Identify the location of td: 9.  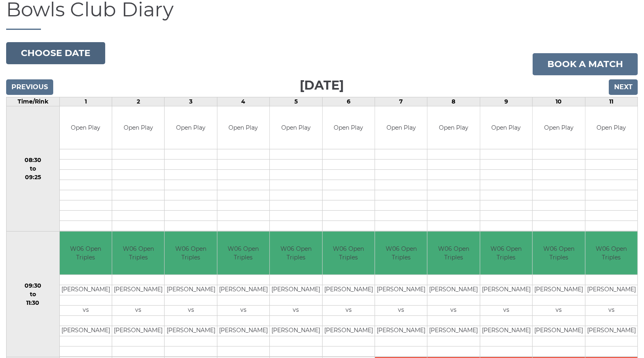
(506, 101).